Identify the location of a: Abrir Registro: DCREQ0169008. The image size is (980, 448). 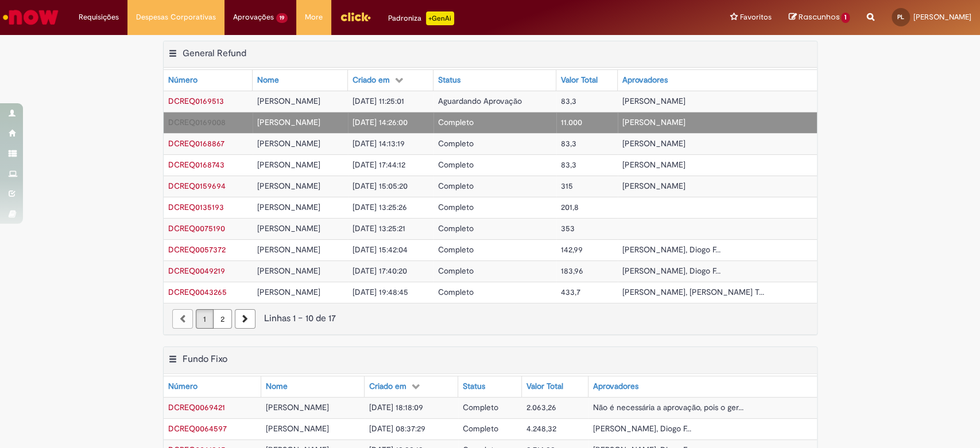
(197, 123).